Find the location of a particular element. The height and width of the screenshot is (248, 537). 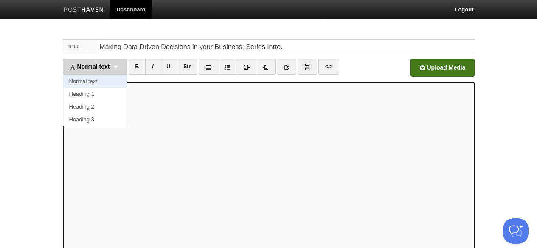

a: Heading 2 is located at coordinates (95, 107).